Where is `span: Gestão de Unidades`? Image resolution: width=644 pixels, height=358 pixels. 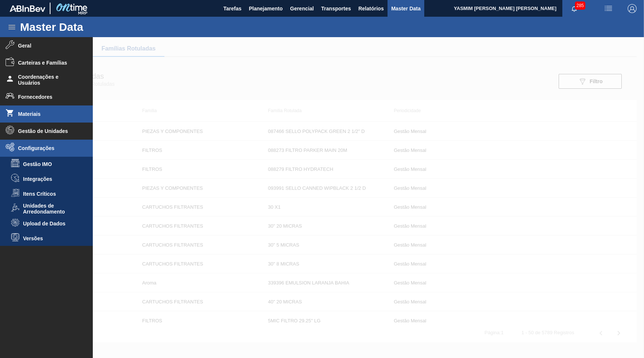 span: Gestão de Unidades is located at coordinates (49, 131).